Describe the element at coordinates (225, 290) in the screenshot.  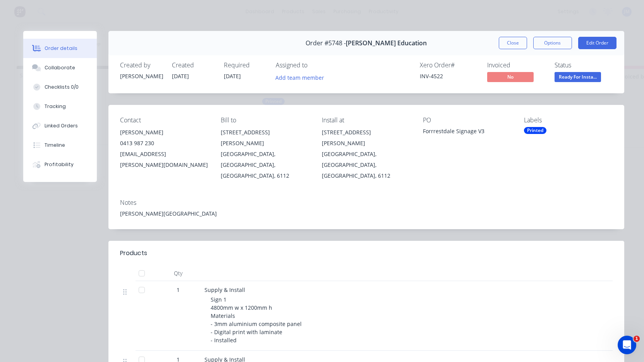
I see `span: Supply & Install` at that location.